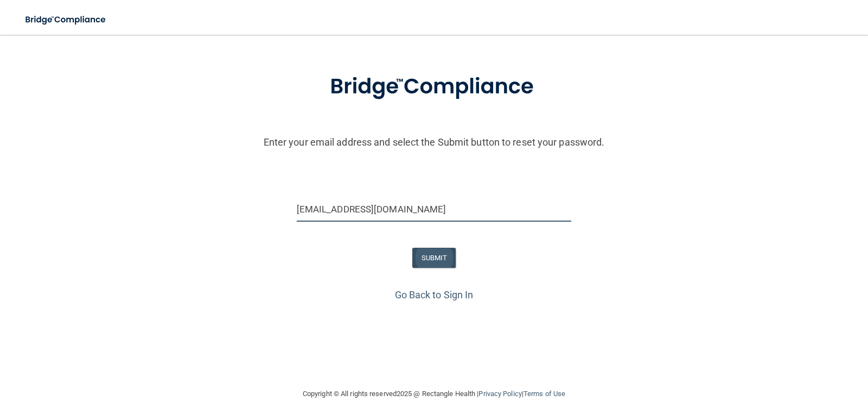 The image size is (868, 420). I want to click on button: SUBMIT, so click(434, 257).